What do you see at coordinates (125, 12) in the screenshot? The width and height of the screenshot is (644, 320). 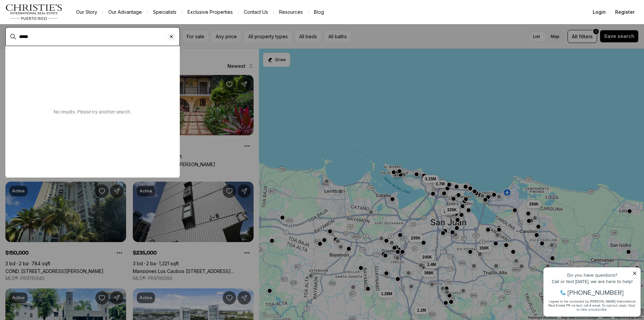 I see `a: Our Advantage` at bounding box center [125, 12].